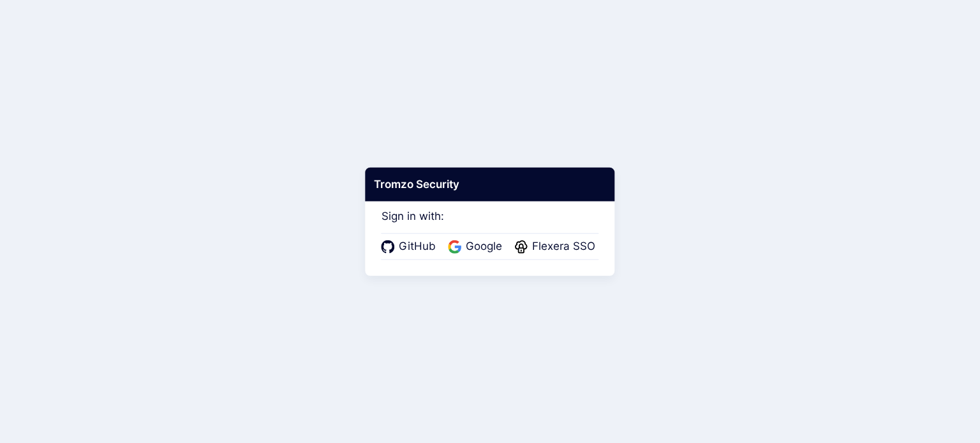 The image size is (980, 443). What do you see at coordinates (484, 247) in the screenshot?
I see `span: Google` at bounding box center [484, 247].